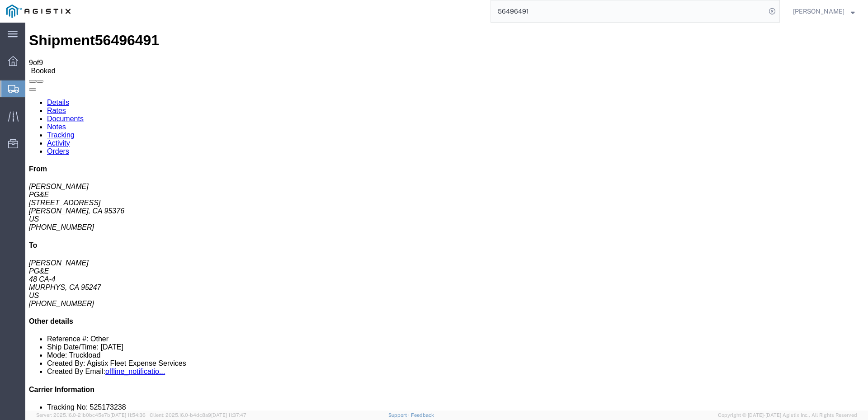 The width and height of the screenshot is (868, 420). Describe the element at coordinates (198, 415) in the screenshot. I see `span: Client: 2025.16.0-b4dc8a9` at that location.